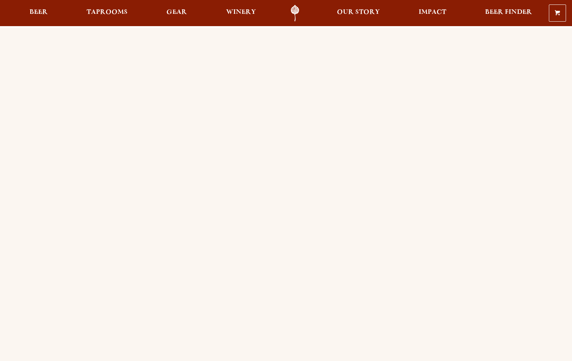 This screenshot has height=361, width=572. I want to click on a: Beer Finder, so click(508, 13).